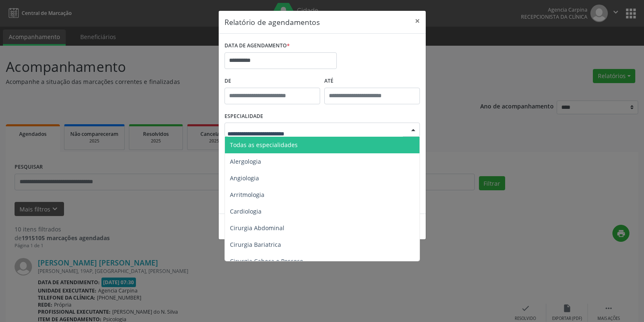 The height and width of the screenshot is (322, 644). I want to click on span: Alergologia, so click(245, 161).